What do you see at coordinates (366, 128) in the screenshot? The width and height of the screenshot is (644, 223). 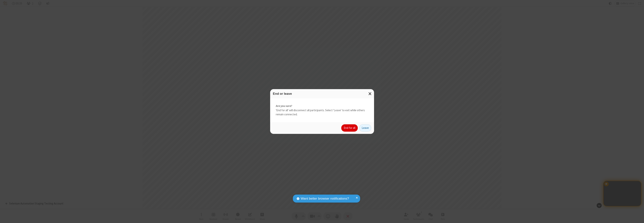 I see `button: Leave` at bounding box center [366, 128].